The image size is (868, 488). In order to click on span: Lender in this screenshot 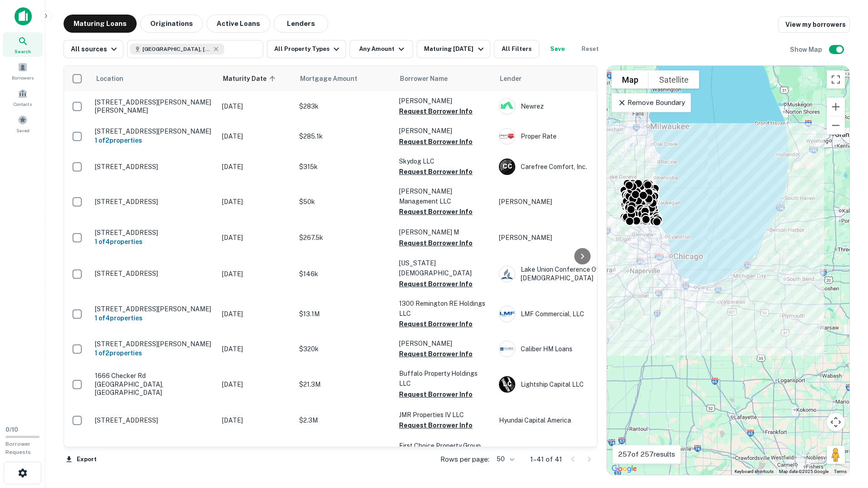, I will do `click(511, 78)`.